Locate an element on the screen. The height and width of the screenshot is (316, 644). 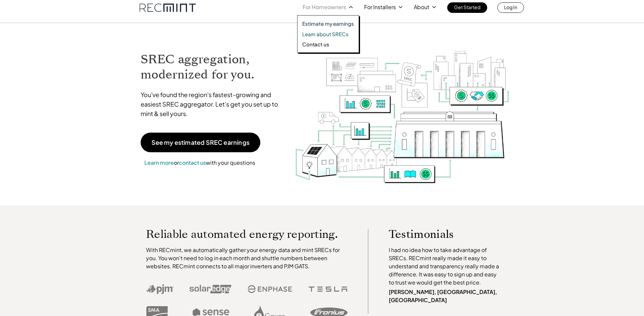
h1: SREC aggregation, modernized for you. is located at coordinates (213, 67).